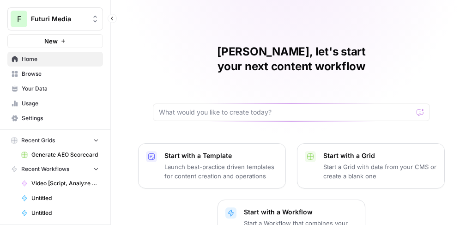  What do you see at coordinates (55, 169) in the screenshot?
I see `button: Recent Workflows` at bounding box center [55, 169].